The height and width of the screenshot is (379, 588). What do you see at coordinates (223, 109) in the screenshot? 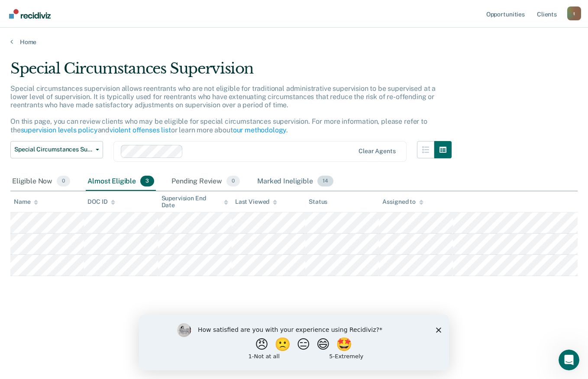
I see `p: Special circumstances supervision allows reentrants who are not eligible for traditional administ...` at bounding box center [223, 109].